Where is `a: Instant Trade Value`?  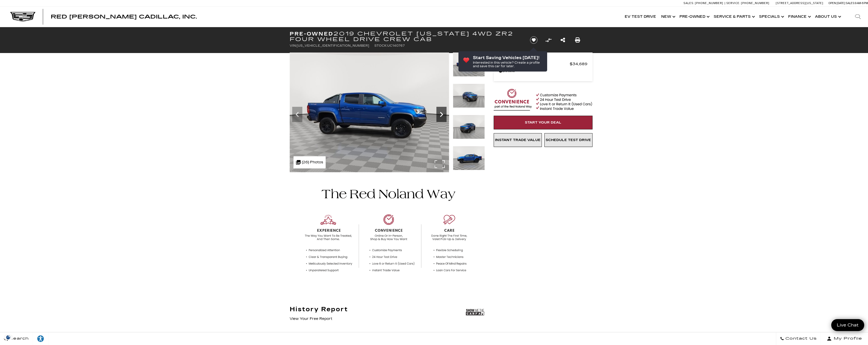 a: Instant Trade Value is located at coordinates (517, 140).